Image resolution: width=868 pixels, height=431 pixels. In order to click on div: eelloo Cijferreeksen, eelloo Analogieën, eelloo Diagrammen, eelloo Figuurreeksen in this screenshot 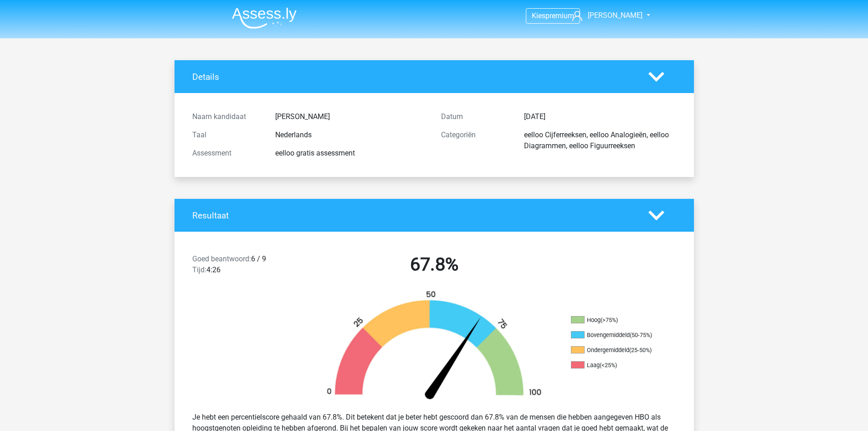, I will do `click(600, 140)`.